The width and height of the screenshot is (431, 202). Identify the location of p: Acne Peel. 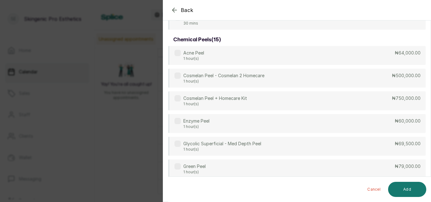
(194, 53).